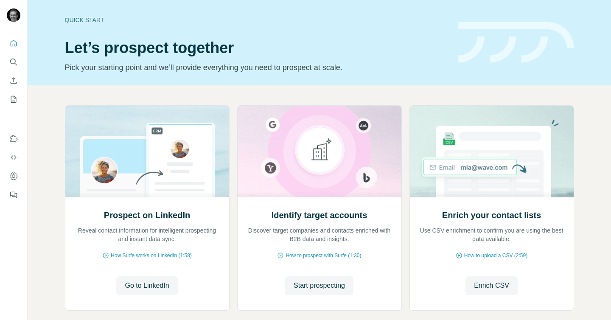 Image resolution: width=611 pixels, height=320 pixels. Describe the element at coordinates (14, 176) in the screenshot. I see `button: Dashboard` at that location.